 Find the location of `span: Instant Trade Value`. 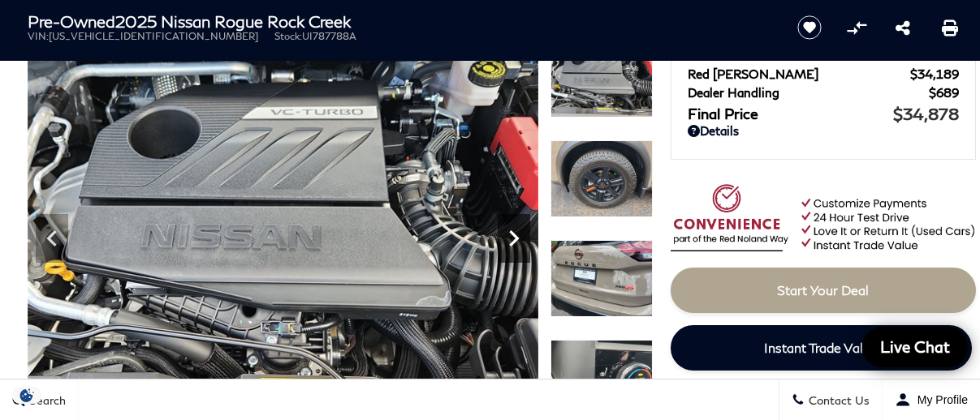

span: Instant Trade Value is located at coordinates (821, 348).